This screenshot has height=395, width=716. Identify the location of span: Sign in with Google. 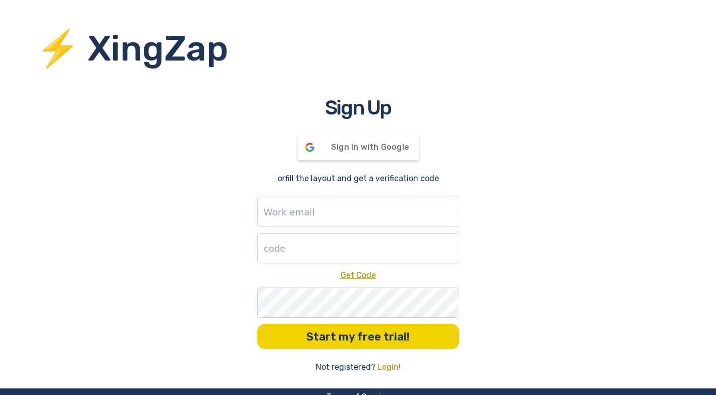
(370, 147).